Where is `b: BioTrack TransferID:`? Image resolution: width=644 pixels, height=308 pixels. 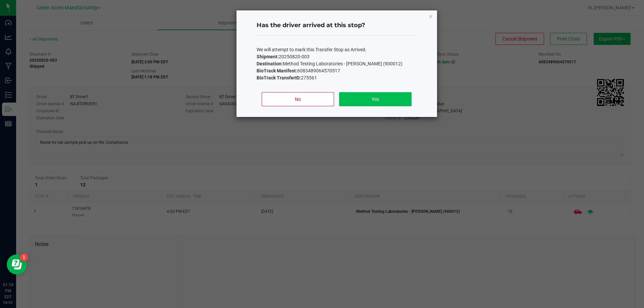 b: BioTrack TransferID: is located at coordinates (279, 78).